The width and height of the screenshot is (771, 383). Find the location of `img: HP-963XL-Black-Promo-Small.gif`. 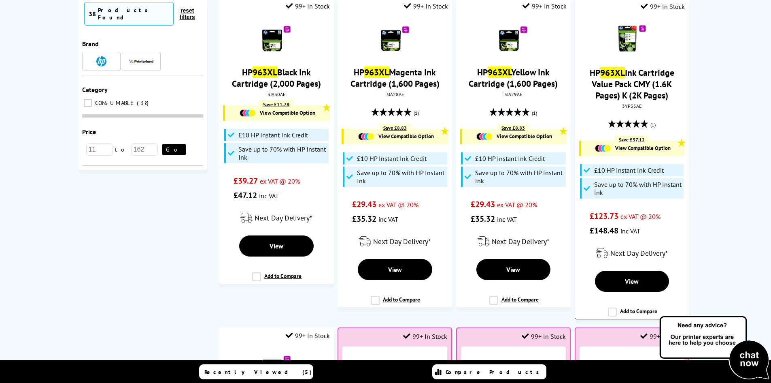

img: HP-963XL-Black-Promo-Small.gif is located at coordinates (277, 38).